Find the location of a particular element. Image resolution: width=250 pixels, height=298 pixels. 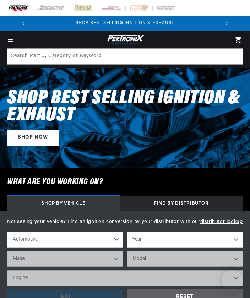

summary: Menu is located at coordinates (11, 40).